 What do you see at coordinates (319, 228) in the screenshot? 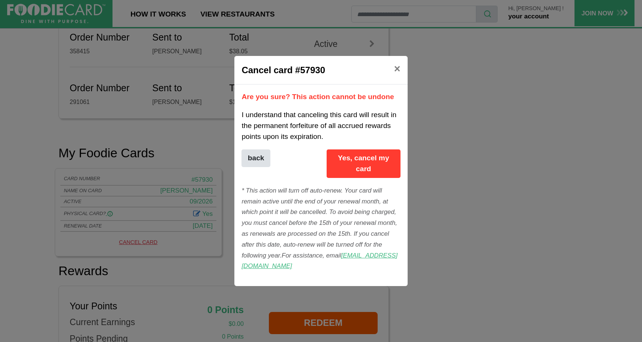
I see `i: * This action will turn off auto-renew. Your card will remain active until the end of your renewa...` at bounding box center [319, 228].